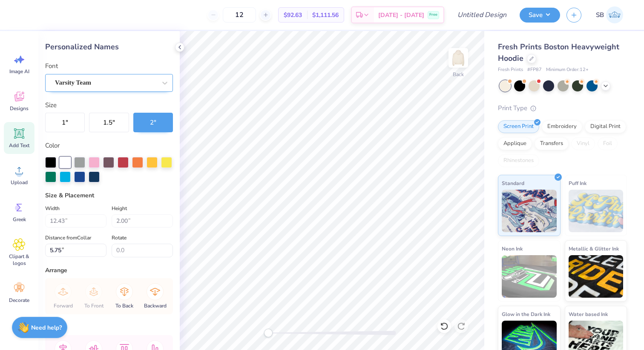 The height and width of the screenshot is (350, 644). Describe the element at coordinates (588, 314) in the screenshot. I see `span: Water based Ink` at that location.